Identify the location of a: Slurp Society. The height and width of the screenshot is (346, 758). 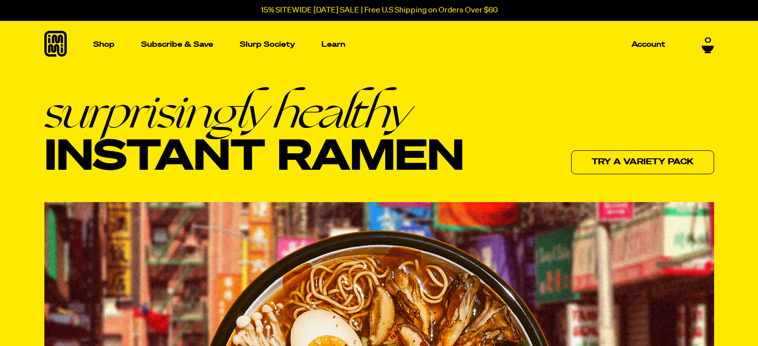
(267, 44).